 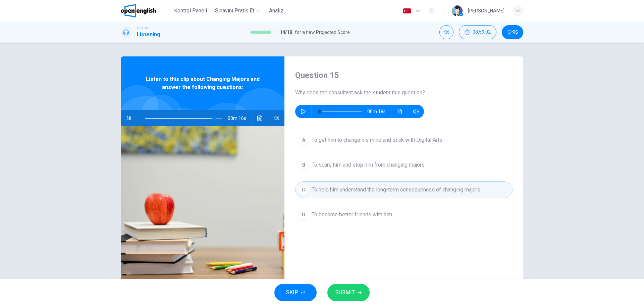 I want to click on span: 00m 16s, so click(x=240, y=118).